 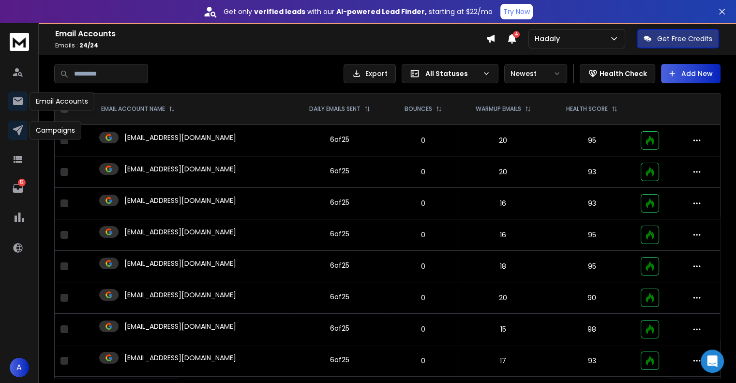 I want to click on button: Newest, so click(x=536, y=74).